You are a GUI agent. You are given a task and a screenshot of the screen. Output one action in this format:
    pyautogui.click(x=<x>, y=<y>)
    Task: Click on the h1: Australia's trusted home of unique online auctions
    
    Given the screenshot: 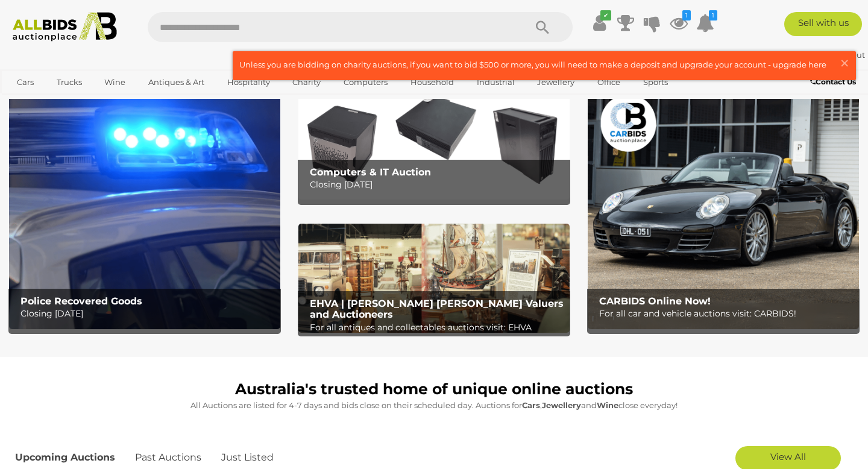 What is the action you would take?
    pyautogui.click(x=434, y=389)
    